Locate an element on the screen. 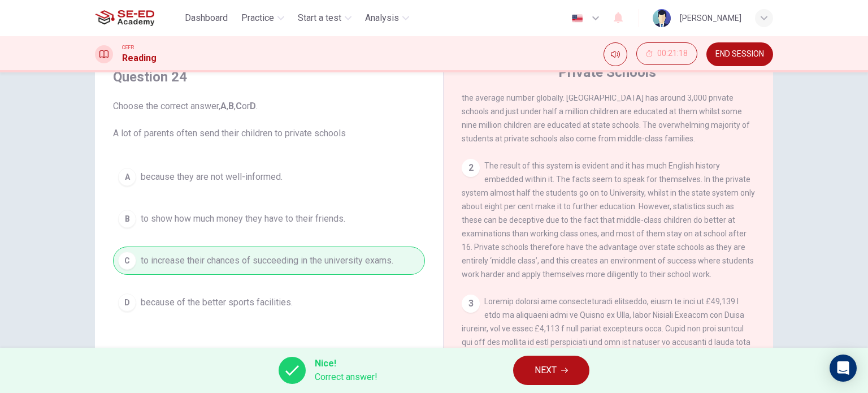 This screenshot has width=868, height=393. div: 3 is located at coordinates (470, 303).